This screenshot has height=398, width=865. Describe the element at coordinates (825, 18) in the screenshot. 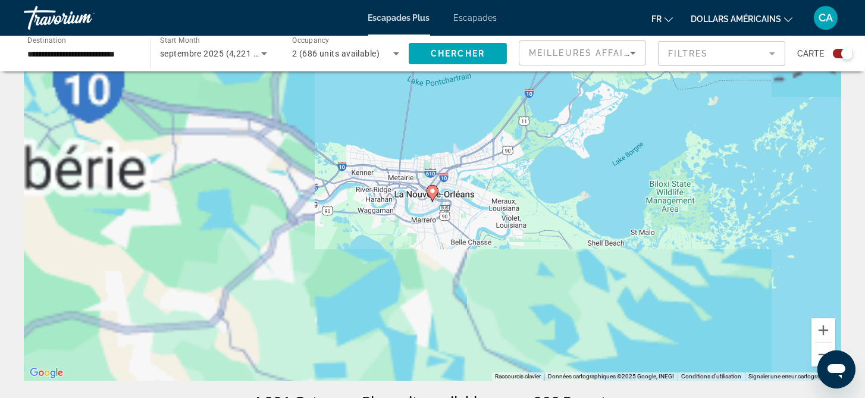

I see `button: Menu utilisateur` at that location.